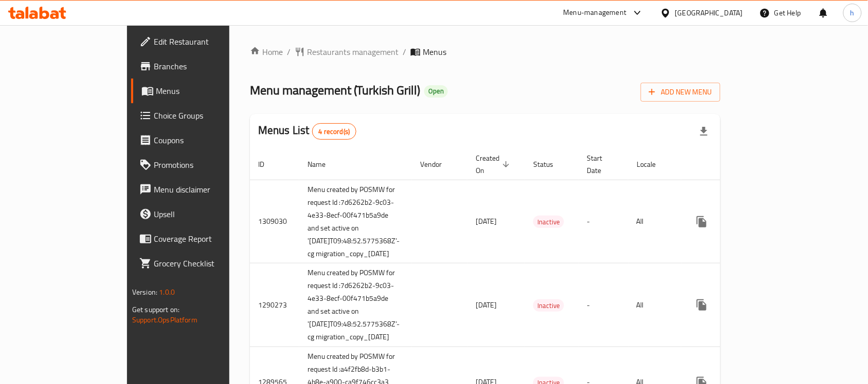 The image size is (868, 384). Describe the element at coordinates (484, 52) in the screenshot. I see `nav: breadcrumb` at that location.